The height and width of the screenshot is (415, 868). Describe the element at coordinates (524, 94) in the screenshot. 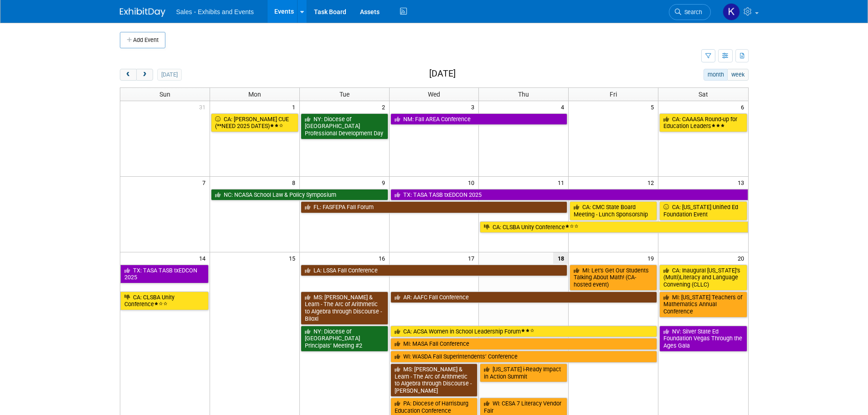

I see `span: Thu` at that location.